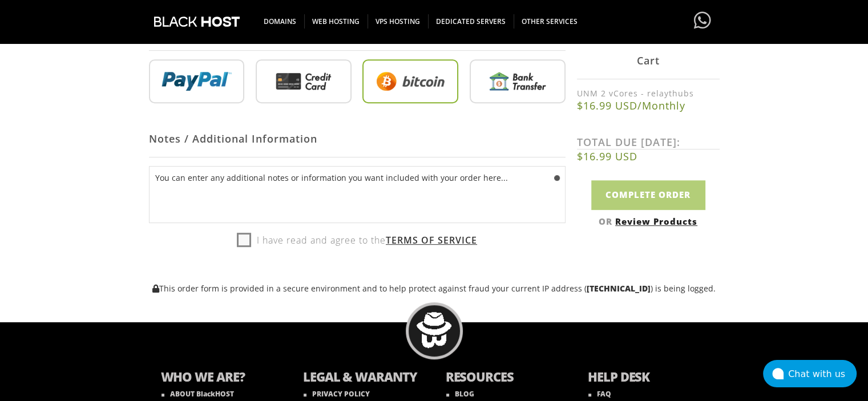 This screenshot has width=868, height=401. Describe the element at coordinates (656, 221) in the screenshot. I see `a: Review Products` at that location.